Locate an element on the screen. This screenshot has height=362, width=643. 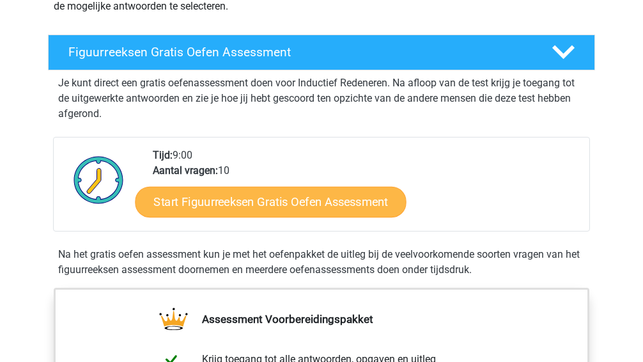
p: Je kunt direct een gratis oefenassessment doen voor Inductief Redeneren. Na afloop van de test kr... is located at coordinates (322, 98).